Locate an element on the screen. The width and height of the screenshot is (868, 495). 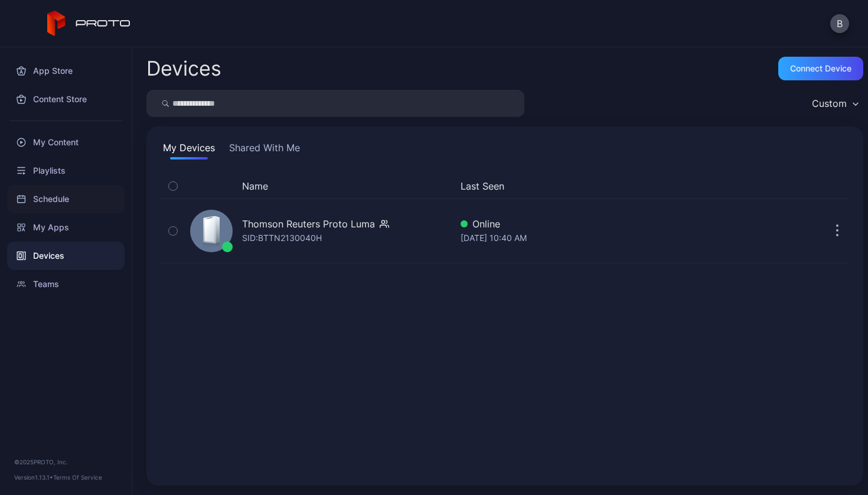
div: Update Device is located at coordinates (758, 186).